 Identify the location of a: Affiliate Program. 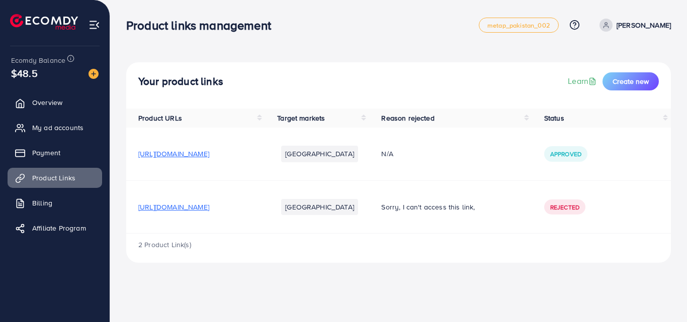
(55, 228).